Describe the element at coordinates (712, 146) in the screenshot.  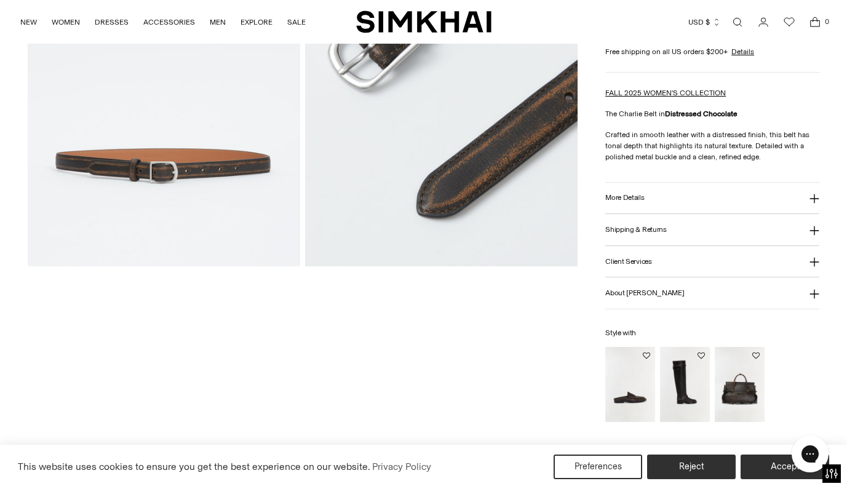
I see `p: Crafted in smooth leather with a distressed finish, this belt has tonal depth that highlights its...` at that location.